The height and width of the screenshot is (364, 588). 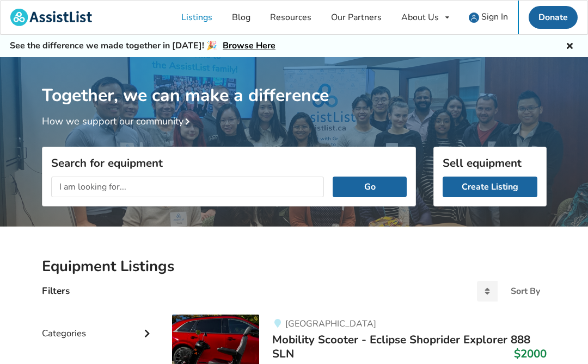 I want to click on img: assistlist-logo, so click(x=51, y=17).